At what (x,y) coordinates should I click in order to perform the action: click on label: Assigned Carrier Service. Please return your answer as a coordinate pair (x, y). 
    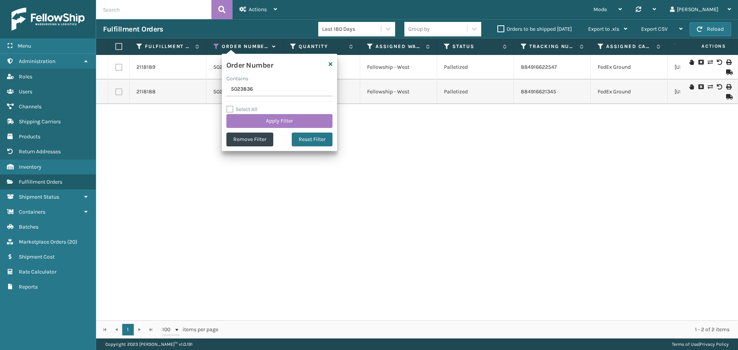
    Looking at the image, I should click on (629, 46).